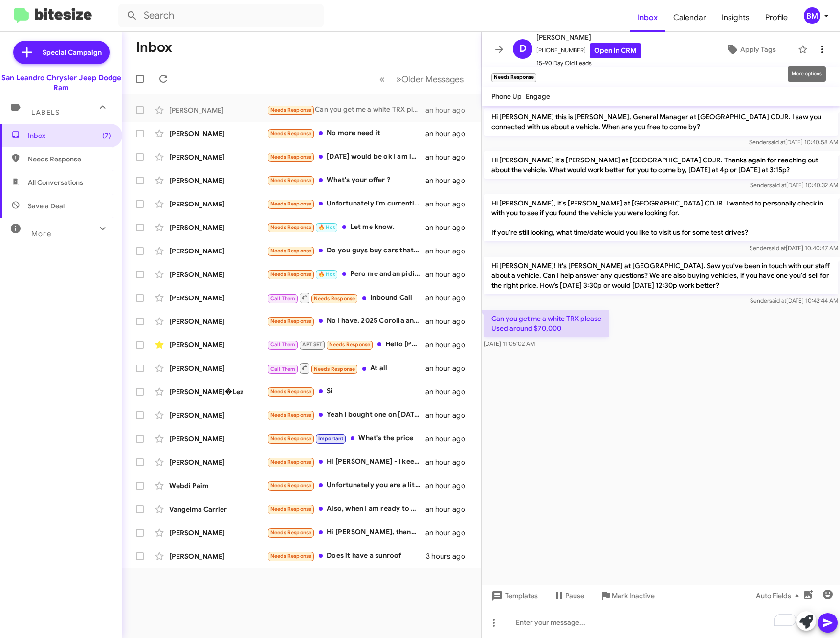 The height and width of the screenshot is (638, 840). Describe the element at coordinates (616, 50) in the screenshot. I see `a: Open in CRM` at that location.